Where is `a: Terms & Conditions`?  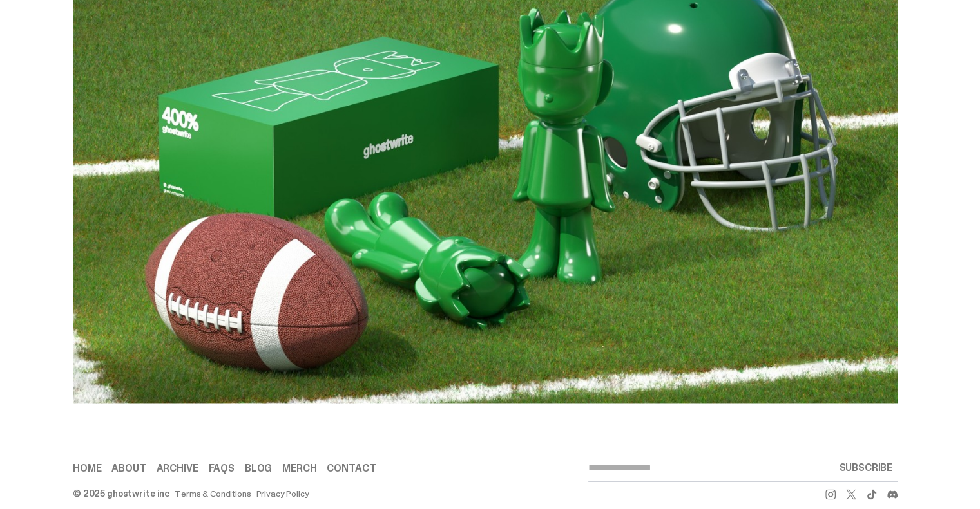
a: Terms & Conditions is located at coordinates (213, 493).